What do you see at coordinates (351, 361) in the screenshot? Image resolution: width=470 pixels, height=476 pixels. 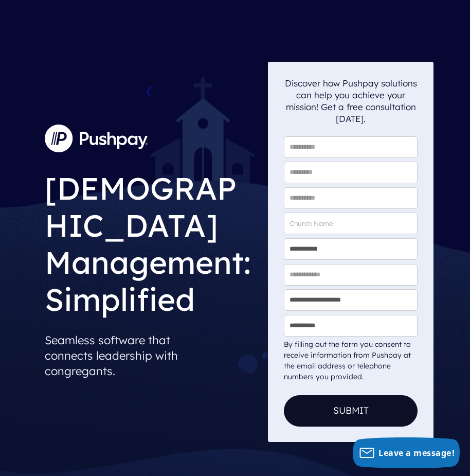 I see `div: By filling out the form you consent to receive information from Pushpay at the email address or t...` at bounding box center [351, 361].